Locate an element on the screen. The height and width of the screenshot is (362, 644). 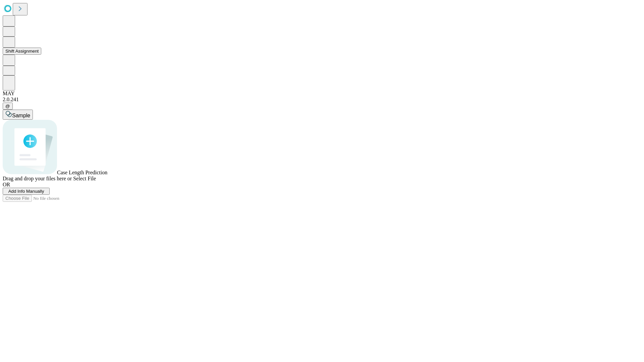
div: 2.0.241 is located at coordinates (322, 99).